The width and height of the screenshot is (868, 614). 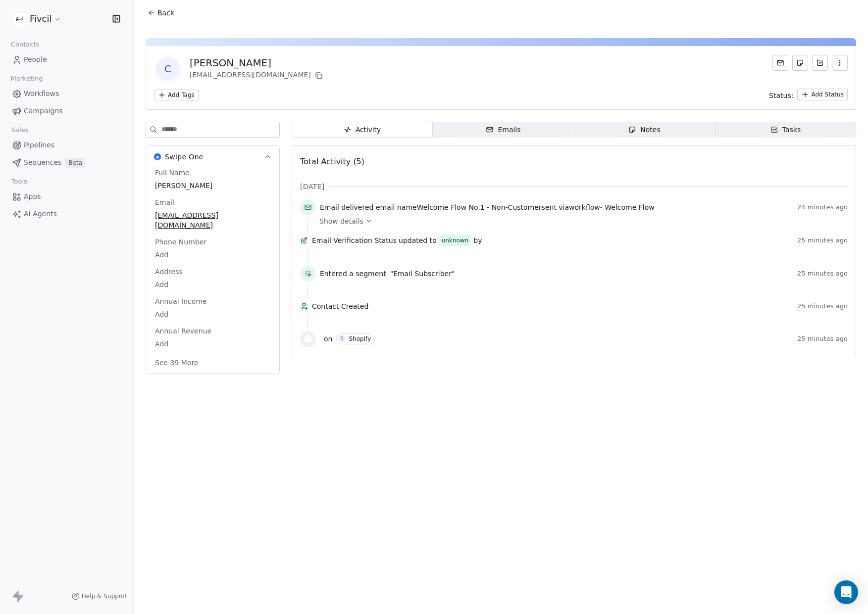 What do you see at coordinates (212, 271) in the screenshot?
I see `div: Swipe OneSwipe One` at bounding box center [212, 271].